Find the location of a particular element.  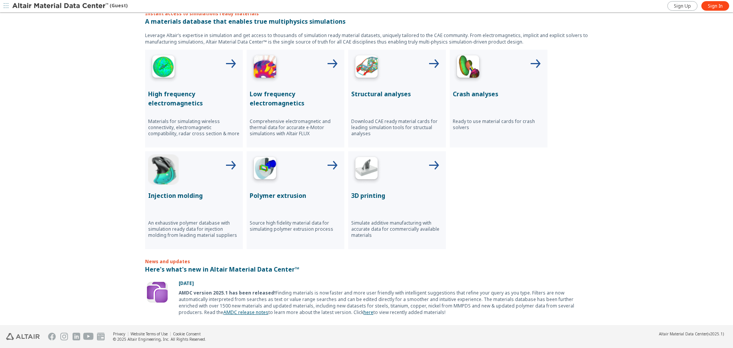

a: Sign In is located at coordinates (715, 6).